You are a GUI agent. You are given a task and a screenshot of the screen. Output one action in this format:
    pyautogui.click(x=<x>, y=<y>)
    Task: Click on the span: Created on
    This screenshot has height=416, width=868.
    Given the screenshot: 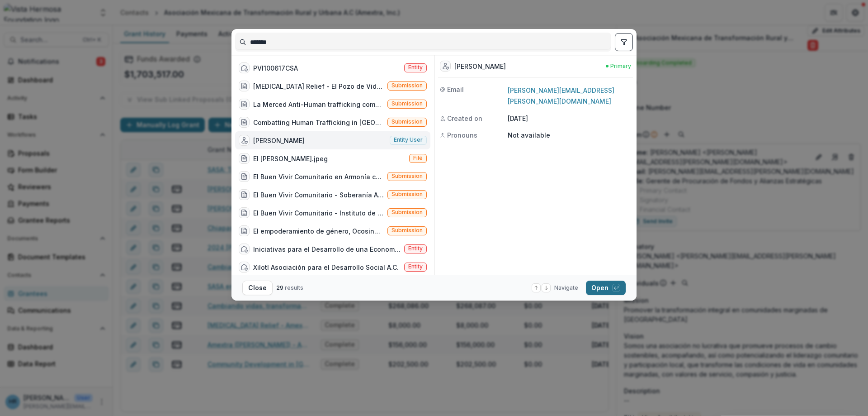 What is the action you would take?
    pyautogui.click(x=465, y=118)
    